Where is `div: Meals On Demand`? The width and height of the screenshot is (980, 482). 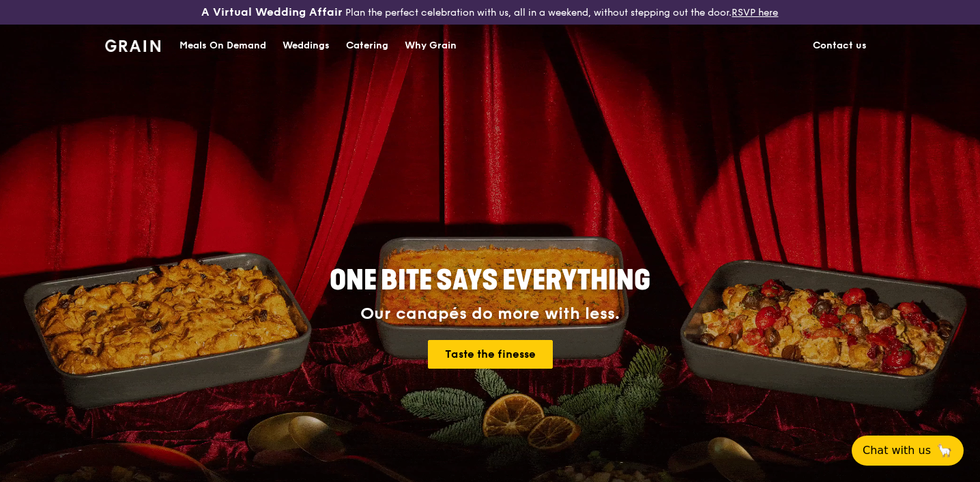
div: Meals On Demand is located at coordinates (223, 46).